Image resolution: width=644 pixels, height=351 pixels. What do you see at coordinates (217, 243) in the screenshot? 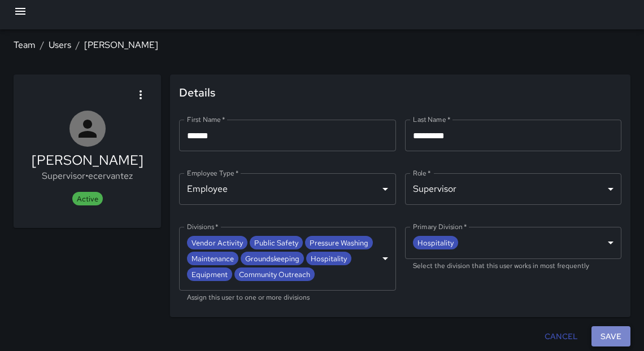
I see `span: Vendor Activity` at bounding box center [217, 243].